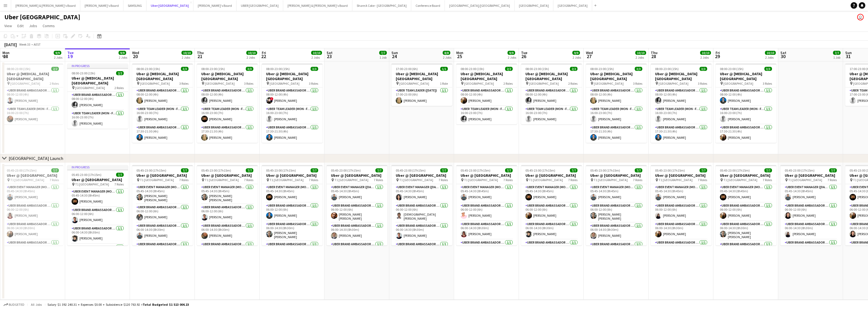 This screenshot has height=309, width=868. I want to click on span: Fri, so click(264, 53).